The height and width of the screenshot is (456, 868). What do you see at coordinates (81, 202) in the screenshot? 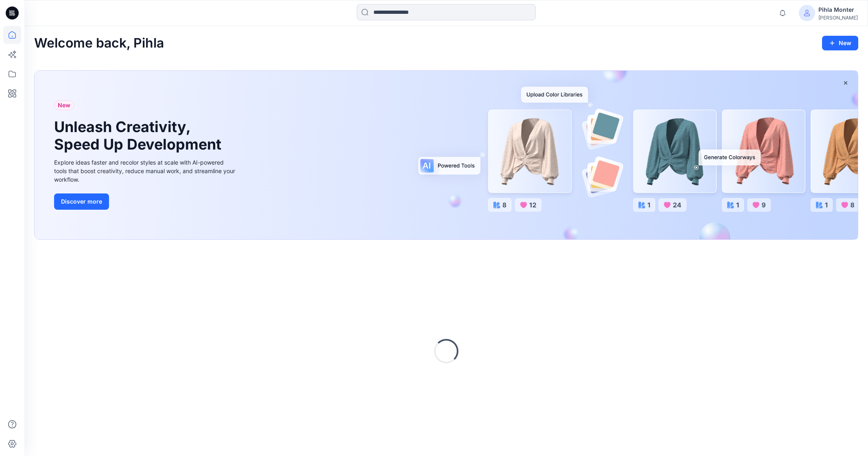
I see `button: Discover more` at bounding box center [81, 202].